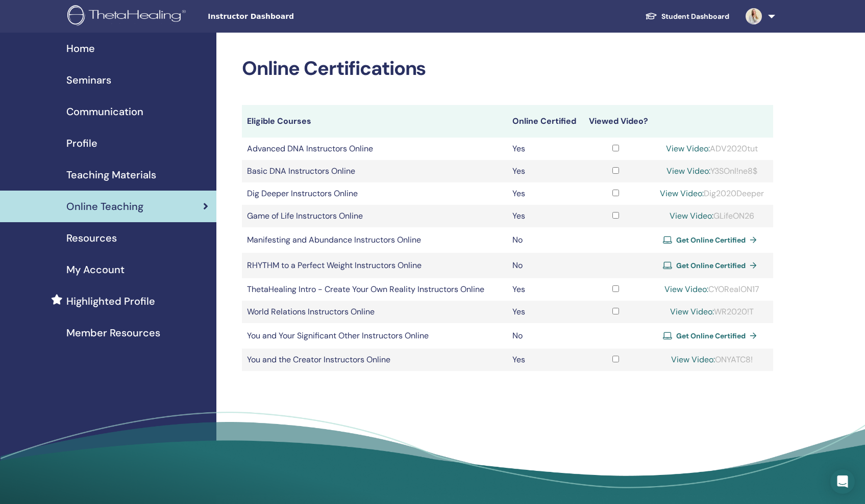 This screenshot has width=865, height=504. I want to click on td: Game of Life Instructors Online, so click(375, 216).